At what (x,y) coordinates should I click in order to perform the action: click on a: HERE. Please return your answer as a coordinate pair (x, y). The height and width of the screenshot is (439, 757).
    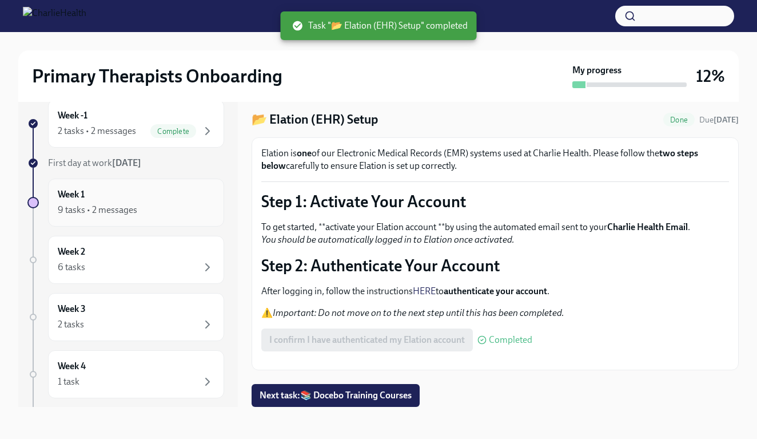
    Looking at the image, I should click on (424, 291).